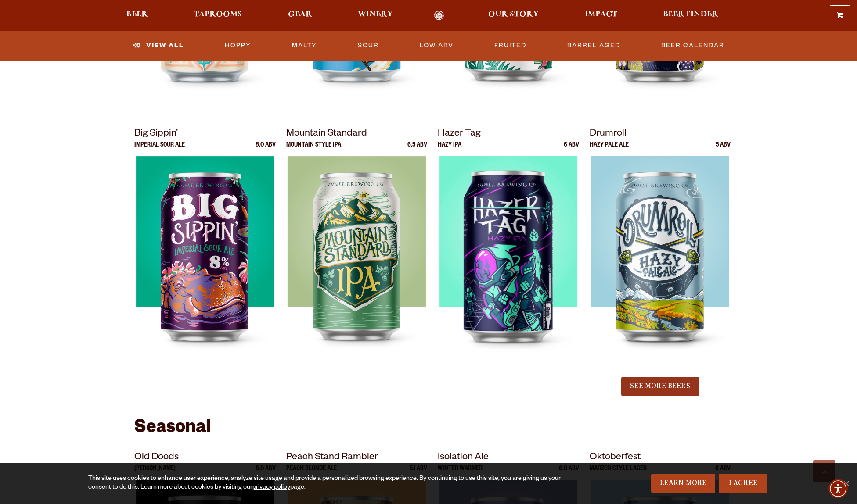  Describe the element at coordinates (723, 150) in the screenshot. I see `p: 5 ABV` at that location.